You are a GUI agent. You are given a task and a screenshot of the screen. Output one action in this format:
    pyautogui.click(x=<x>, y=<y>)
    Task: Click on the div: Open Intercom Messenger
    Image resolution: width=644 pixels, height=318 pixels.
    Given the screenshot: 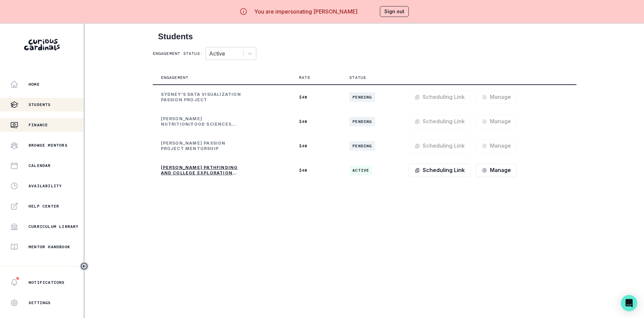 What is the action you would take?
    pyautogui.click(x=629, y=304)
    